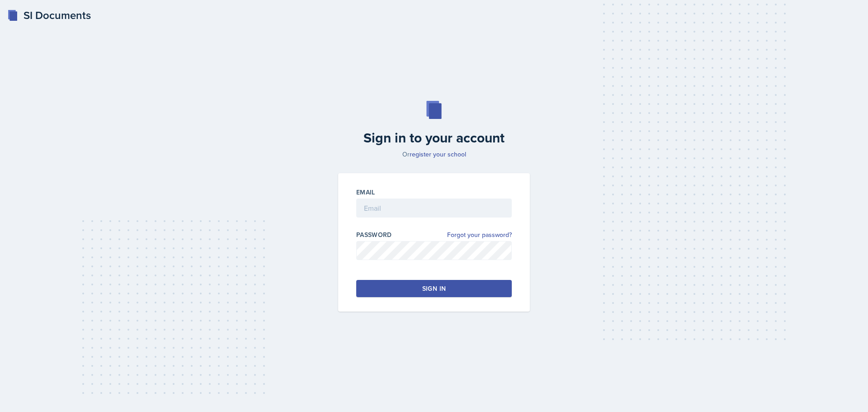 The width and height of the screenshot is (868, 412). I want to click on label: Password, so click(374, 235).